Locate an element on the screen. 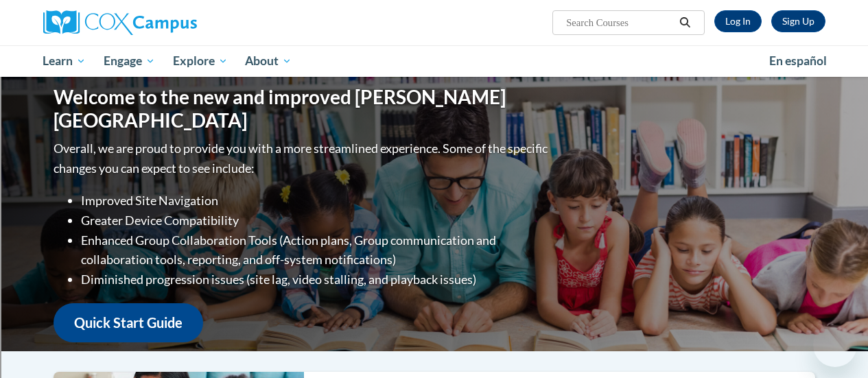  a: Log In is located at coordinates (737, 22).